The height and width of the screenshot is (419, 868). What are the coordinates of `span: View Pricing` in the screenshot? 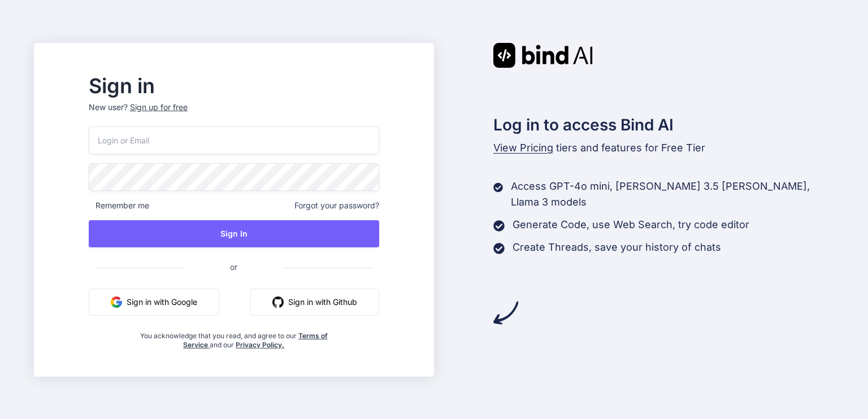 It's located at (524, 148).